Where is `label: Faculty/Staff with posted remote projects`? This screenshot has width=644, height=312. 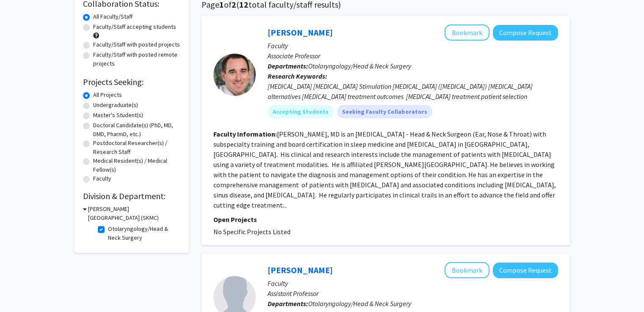 label: Faculty/Staff with posted remote projects is located at coordinates (137, 59).